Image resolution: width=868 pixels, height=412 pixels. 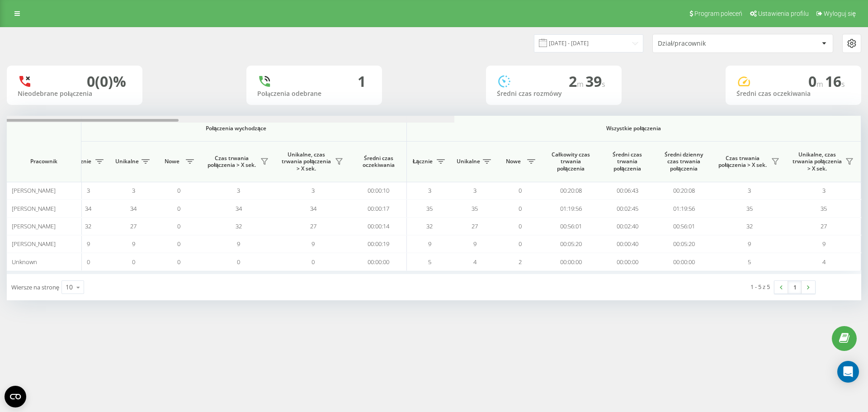 I want to click on td: 00:02:40, so click(x=627, y=226).